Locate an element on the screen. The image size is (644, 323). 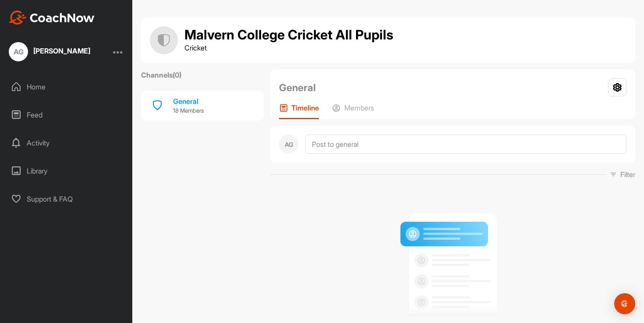
img: CoachNow is located at coordinates (52, 18).